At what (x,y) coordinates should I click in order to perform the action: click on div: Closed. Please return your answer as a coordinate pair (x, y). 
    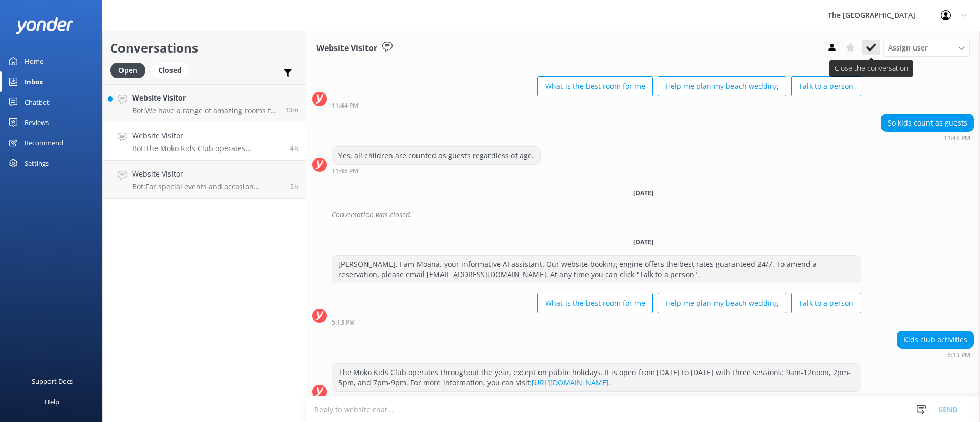
    Looking at the image, I should click on (170, 70).